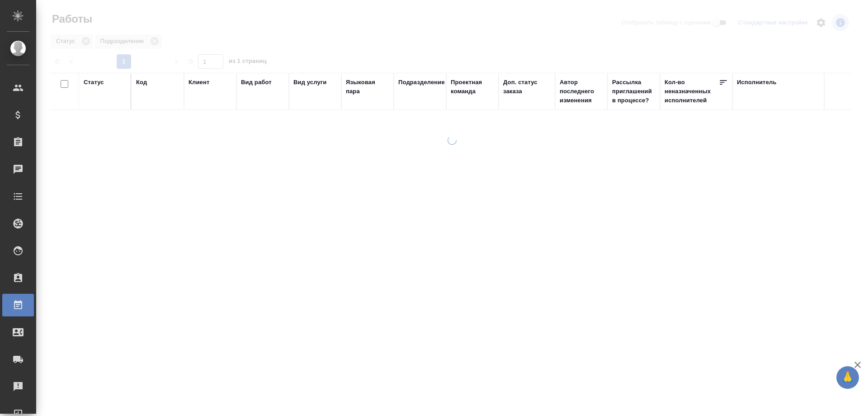 The height and width of the screenshot is (416, 868). Describe the element at coordinates (692, 91) in the screenshot. I see `div: Кол-во неназначенных исполнителей` at that location.